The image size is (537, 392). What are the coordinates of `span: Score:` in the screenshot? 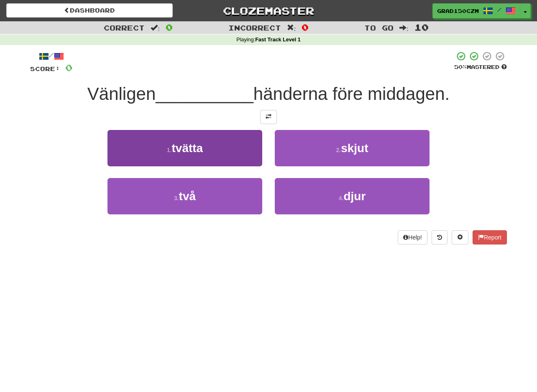 It's located at (45, 69).